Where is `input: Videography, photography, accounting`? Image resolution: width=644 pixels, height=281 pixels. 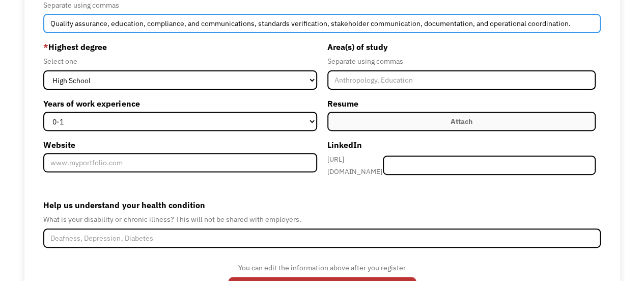
input: Videography, photography, accounting is located at coordinates (322, 24).